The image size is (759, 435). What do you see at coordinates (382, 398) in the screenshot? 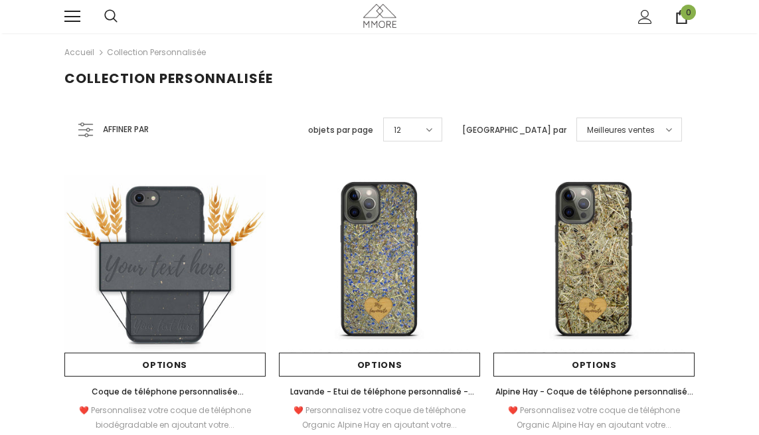
I see `span: Lavande - Etui de téléphone personnalisé - Cadeau personnalisé` at bounding box center [382, 398].